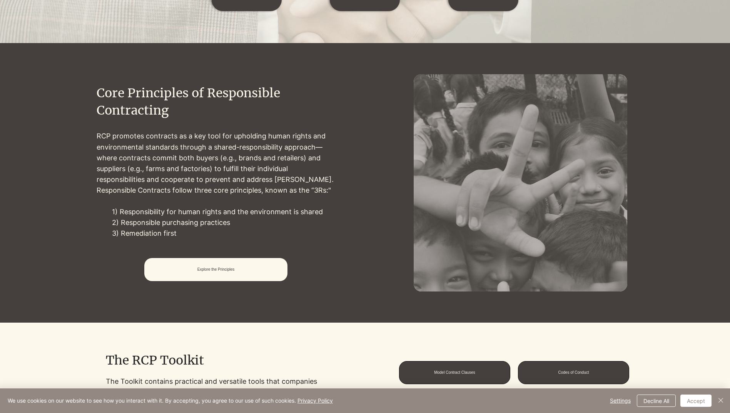 The height and width of the screenshot is (413, 730). I want to click on span: We use cookies on our website to see how you interact with it. By accepting, you agree to our use..., so click(170, 401).